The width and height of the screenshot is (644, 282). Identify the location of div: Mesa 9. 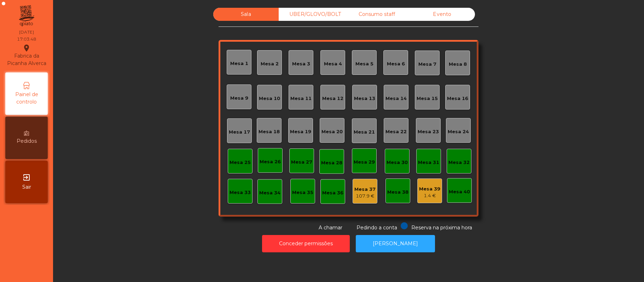
(239, 98).